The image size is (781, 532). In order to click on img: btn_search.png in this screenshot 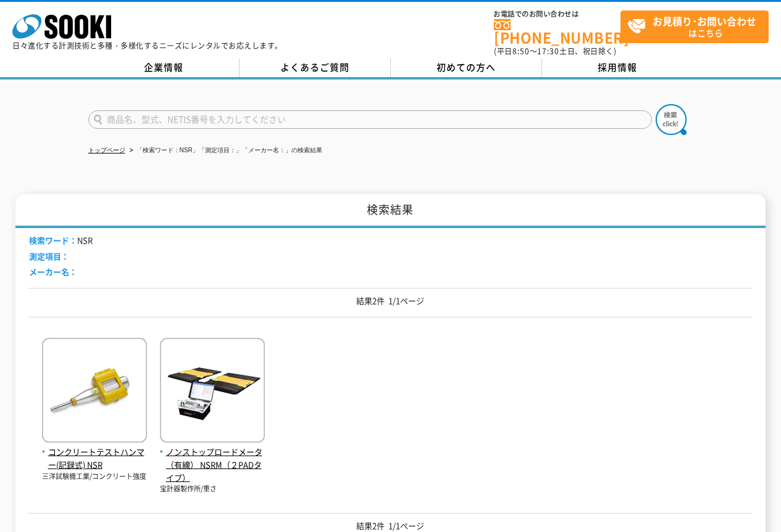, I will do `click(671, 119)`.